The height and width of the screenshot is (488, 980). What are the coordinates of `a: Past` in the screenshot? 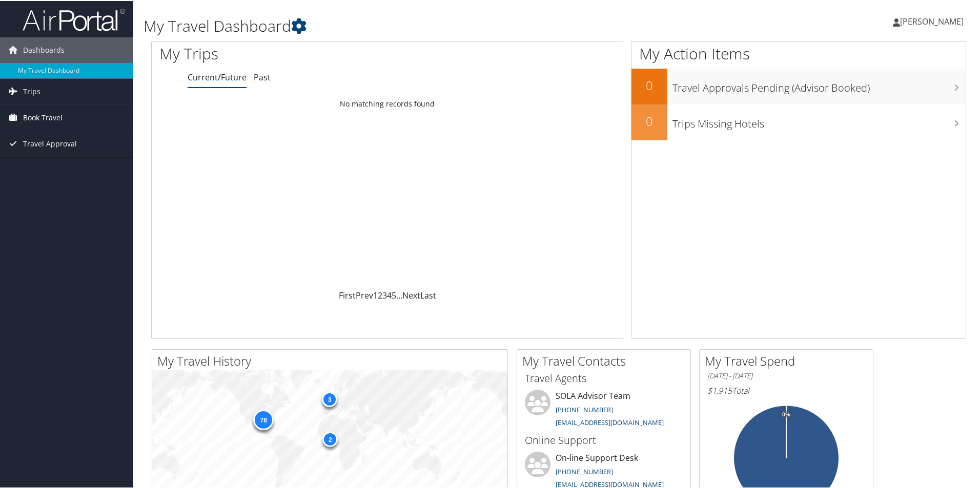 It's located at (262, 76).